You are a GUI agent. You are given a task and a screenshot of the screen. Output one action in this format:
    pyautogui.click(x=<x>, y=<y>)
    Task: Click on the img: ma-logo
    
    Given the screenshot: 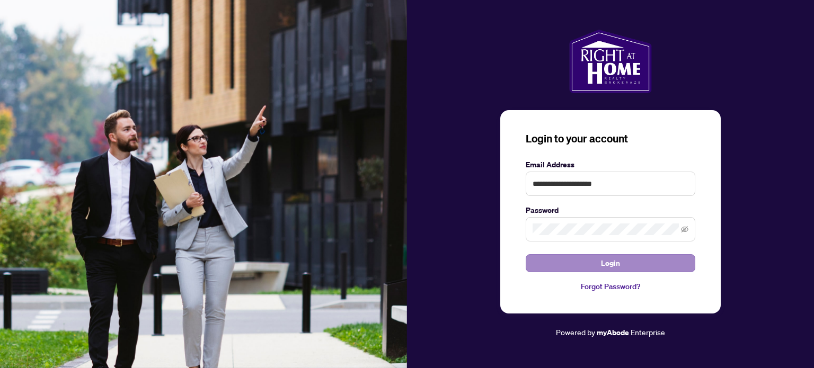 What is the action you would take?
    pyautogui.click(x=610, y=61)
    